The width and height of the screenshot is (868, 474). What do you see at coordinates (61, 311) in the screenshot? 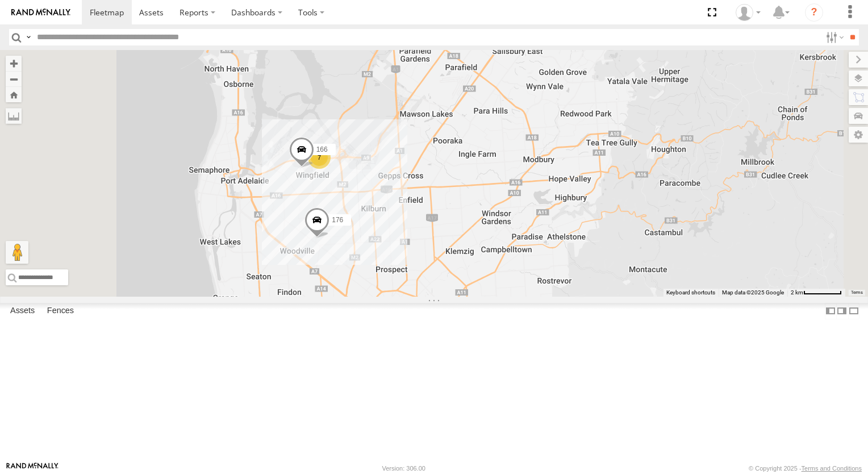
I see `label: Fences` at bounding box center [61, 311].